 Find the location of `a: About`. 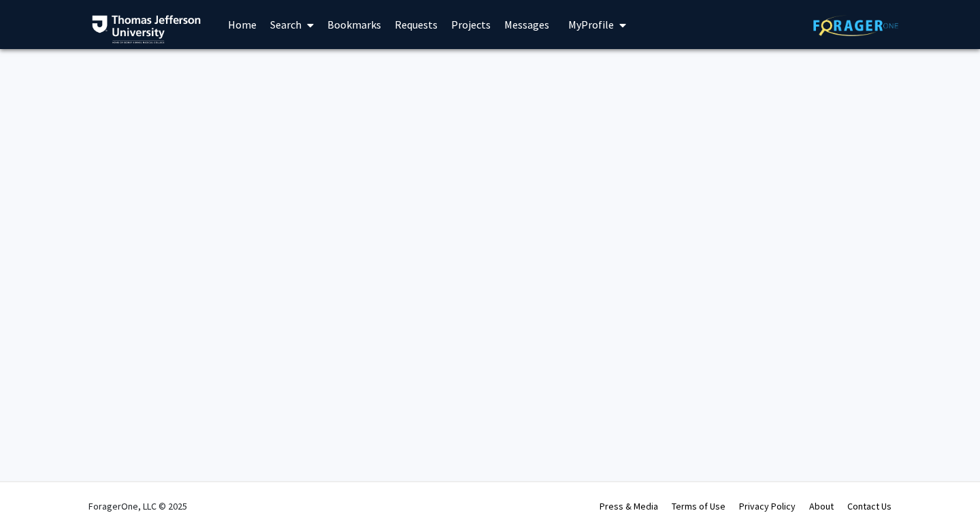

a: About is located at coordinates (822, 506).